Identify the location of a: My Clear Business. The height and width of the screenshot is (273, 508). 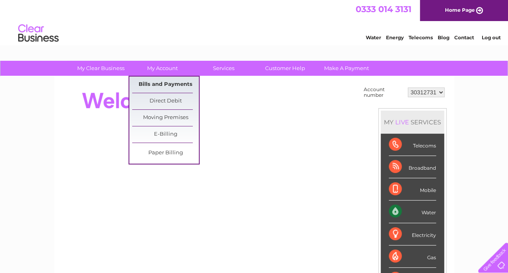
(101, 68).